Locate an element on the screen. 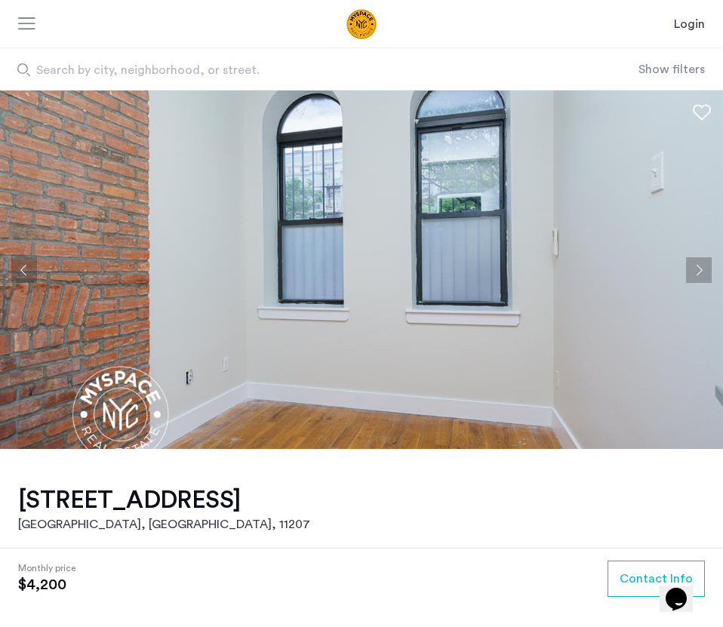 The width and height of the screenshot is (723, 627). a: Cazamio Logo is located at coordinates (362, 24).